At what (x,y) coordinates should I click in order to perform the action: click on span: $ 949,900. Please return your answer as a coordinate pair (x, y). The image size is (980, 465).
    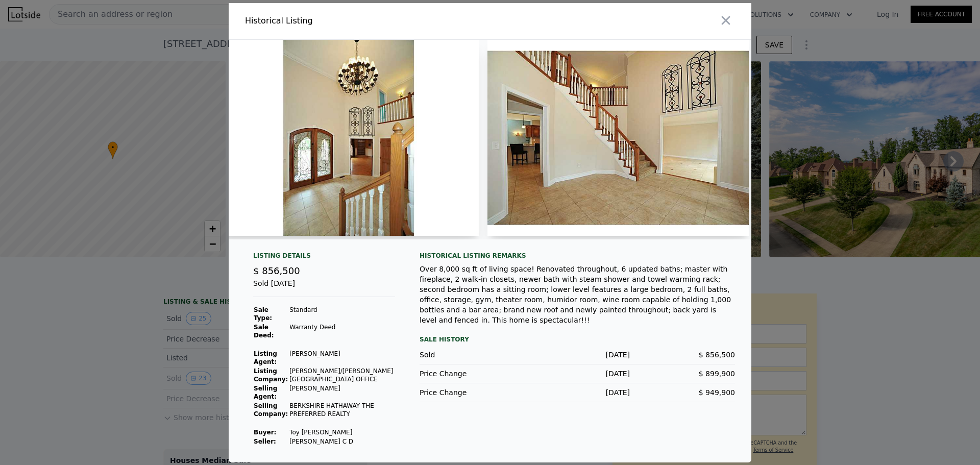
    Looking at the image, I should click on (717, 393).